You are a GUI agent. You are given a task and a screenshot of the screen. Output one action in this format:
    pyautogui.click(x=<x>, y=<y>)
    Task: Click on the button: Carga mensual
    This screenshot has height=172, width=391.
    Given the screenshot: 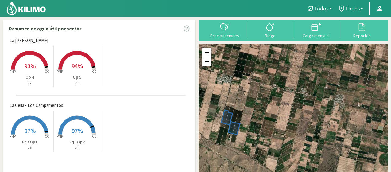 What is the action you would take?
    pyautogui.click(x=316, y=30)
    